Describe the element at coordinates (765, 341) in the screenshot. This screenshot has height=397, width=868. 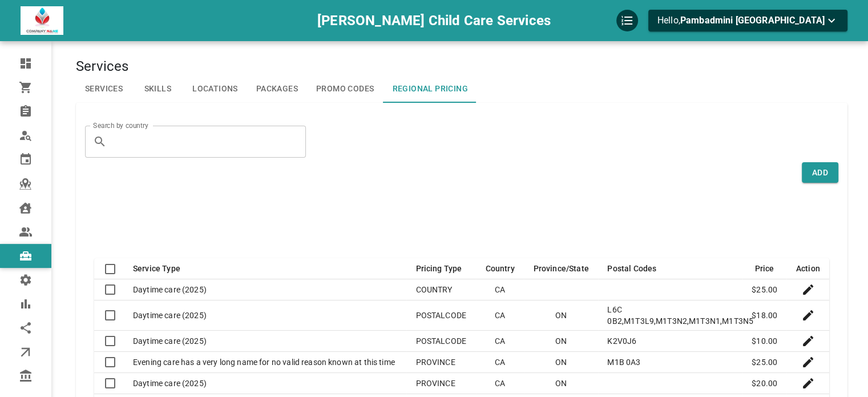
I see `span: $10.00` at that location.